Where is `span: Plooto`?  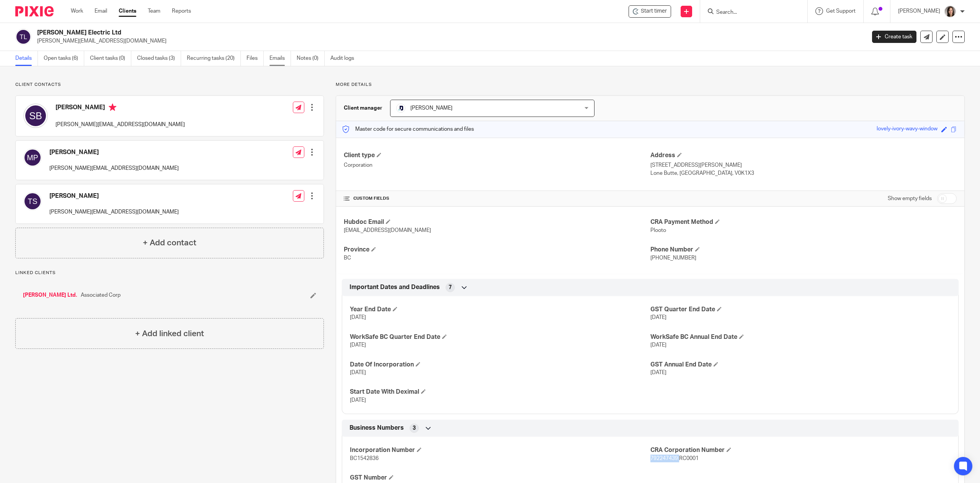
span: Plooto is located at coordinates (658, 230).